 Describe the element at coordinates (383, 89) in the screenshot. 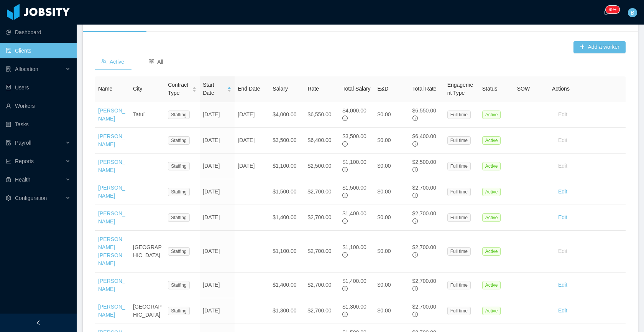

I see `span: E&D` at that location.